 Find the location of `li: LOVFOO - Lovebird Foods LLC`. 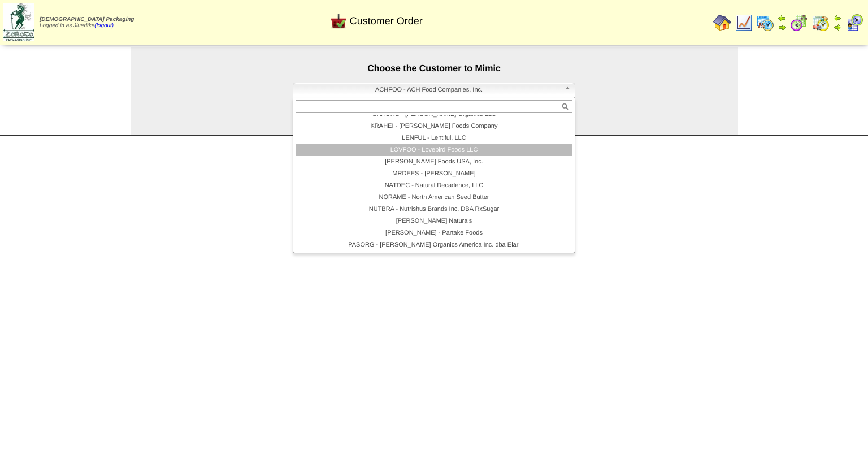

li: LOVFOO - Lovebird Foods LLC is located at coordinates (434, 150).